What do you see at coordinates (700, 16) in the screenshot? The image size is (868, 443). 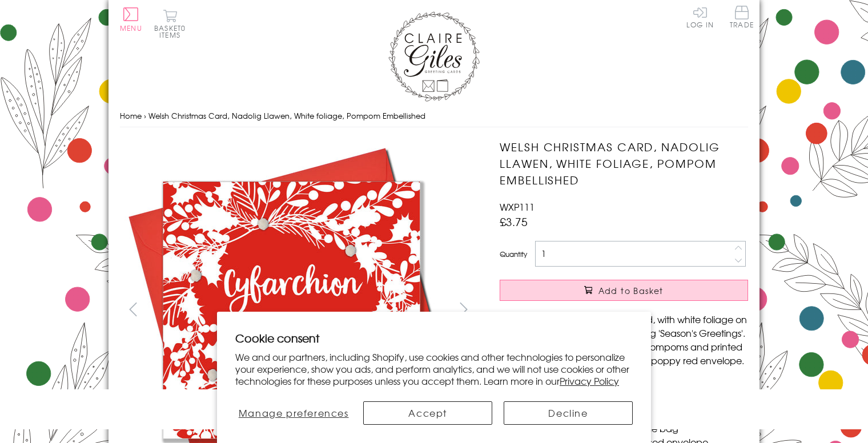 I see `a: Log In` at bounding box center [700, 16].